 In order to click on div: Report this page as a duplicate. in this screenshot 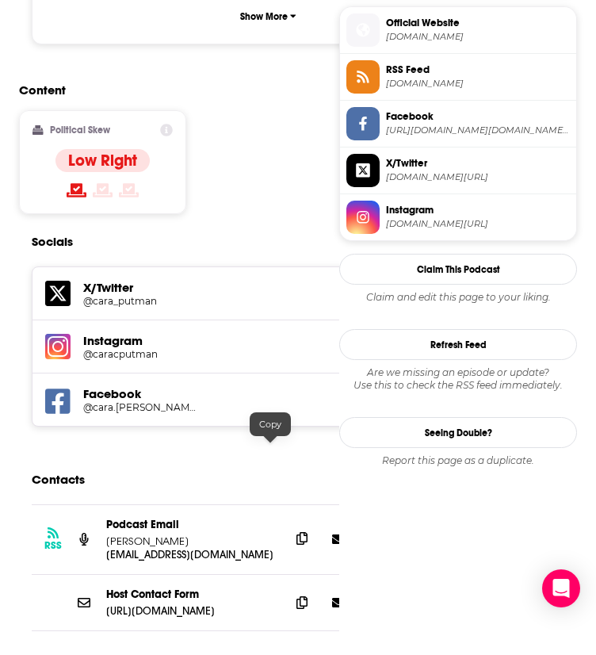, I will do `click(458, 461)`.